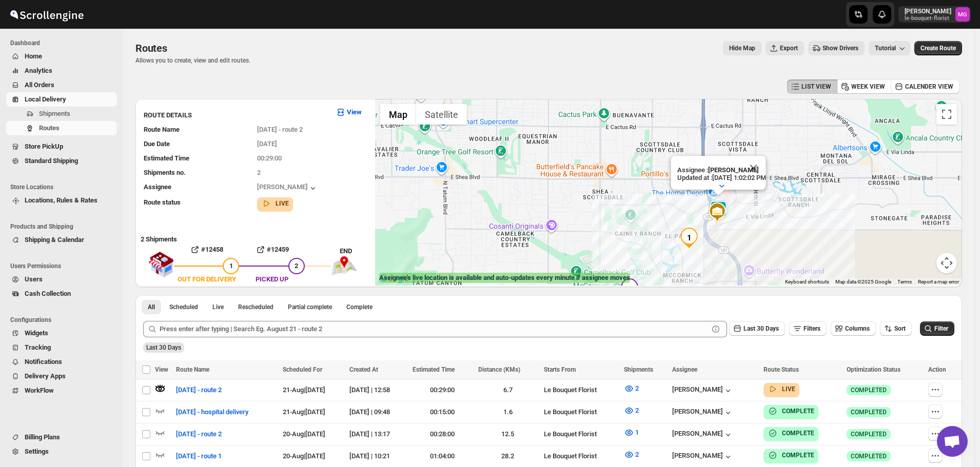 The image size is (980, 467). I want to click on span: Route status, so click(162, 202).